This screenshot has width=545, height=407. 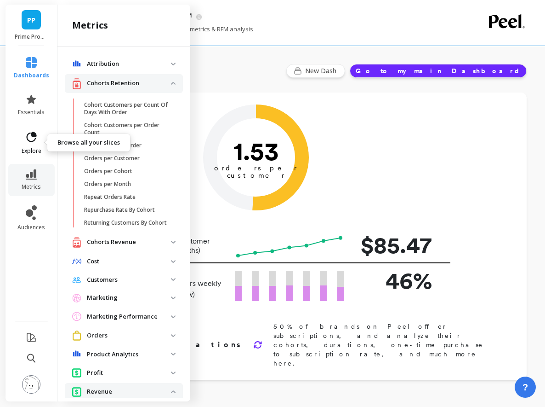 What do you see at coordinates (31, 20) in the screenshot?
I see `span: PP` at bounding box center [31, 20].